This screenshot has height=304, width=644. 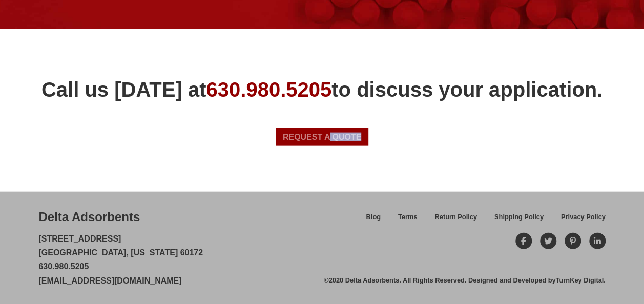 I want to click on a: TurnKey Digital, so click(x=579, y=280).